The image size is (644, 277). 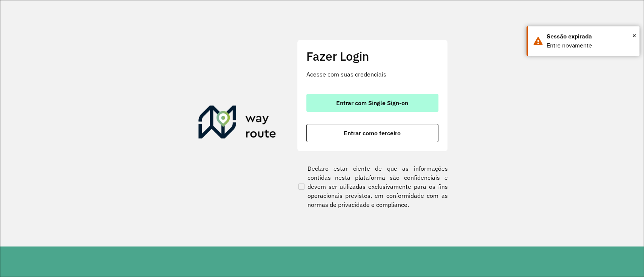 I want to click on label: Declaro estar ciente de que as informações contidas nesta plataforma são confidenciais e devem se..., so click(x=372, y=187).